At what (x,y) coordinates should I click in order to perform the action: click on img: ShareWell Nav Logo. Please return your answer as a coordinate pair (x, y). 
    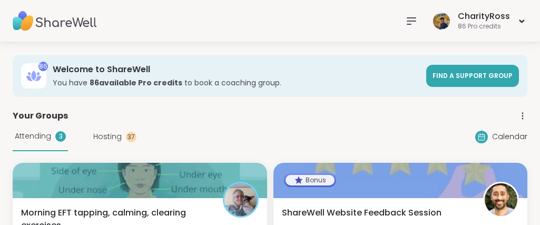
    Looking at the image, I should click on (55, 21).